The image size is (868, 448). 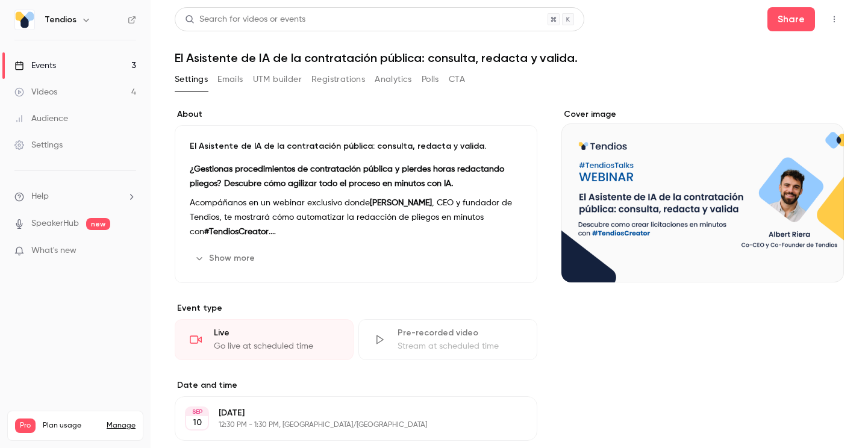 I want to click on span: Pro, so click(x=25, y=426).